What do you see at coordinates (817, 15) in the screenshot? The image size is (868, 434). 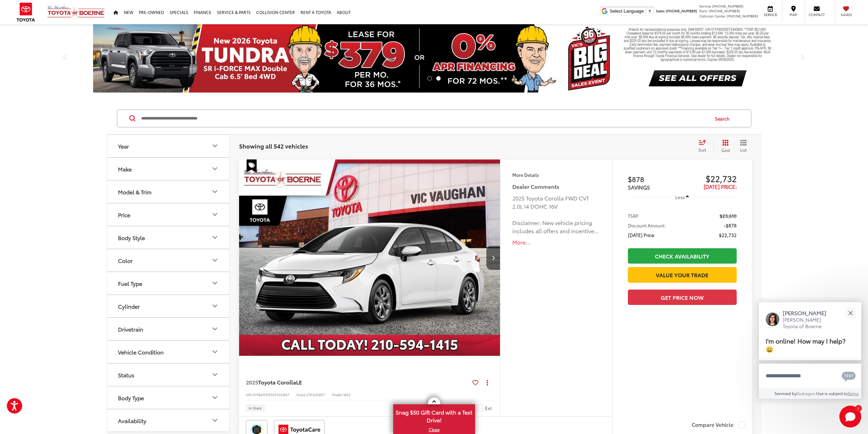 I see `span: Contact` at bounding box center [817, 15].